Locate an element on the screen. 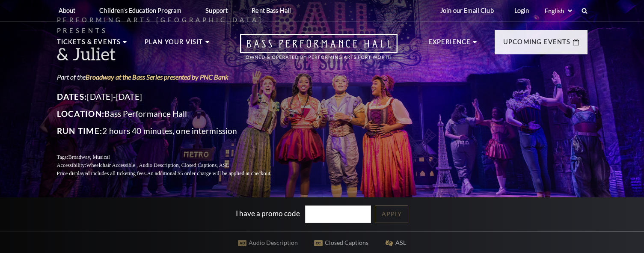 The width and height of the screenshot is (644, 253). p: Bass Performance Hall is located at coordinates (174, 114).